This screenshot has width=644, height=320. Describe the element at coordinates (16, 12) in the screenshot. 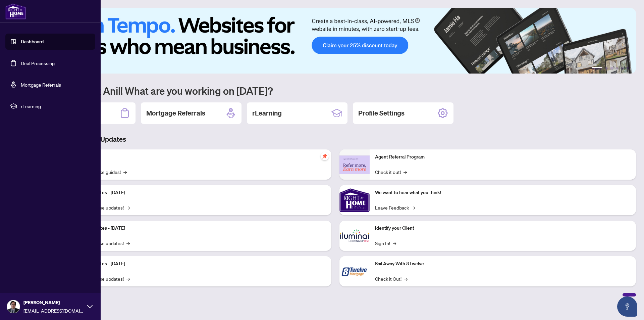

I see `img: logo` at that location.